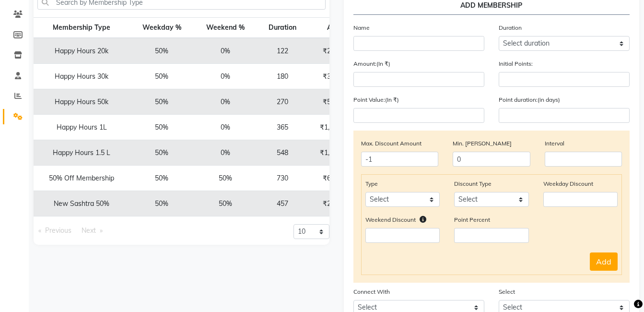 This screenshot has width=644, height=312. I want to click on th: Membership Type, so click(82, 28).